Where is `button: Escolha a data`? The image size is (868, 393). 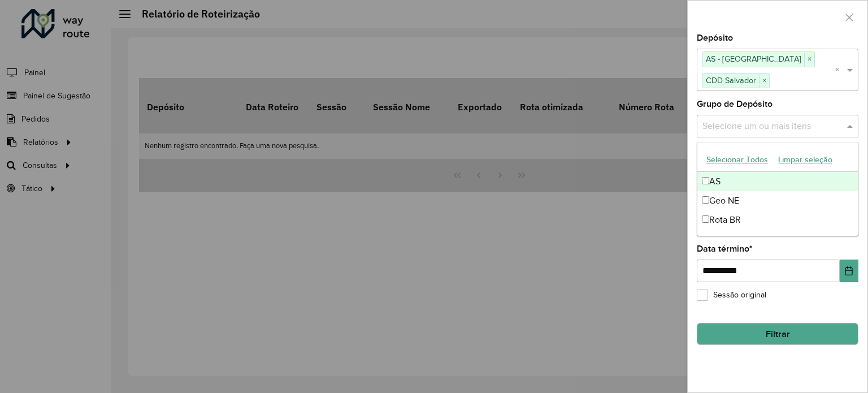
button: Escolha a data is located at coordinates (849, 270).